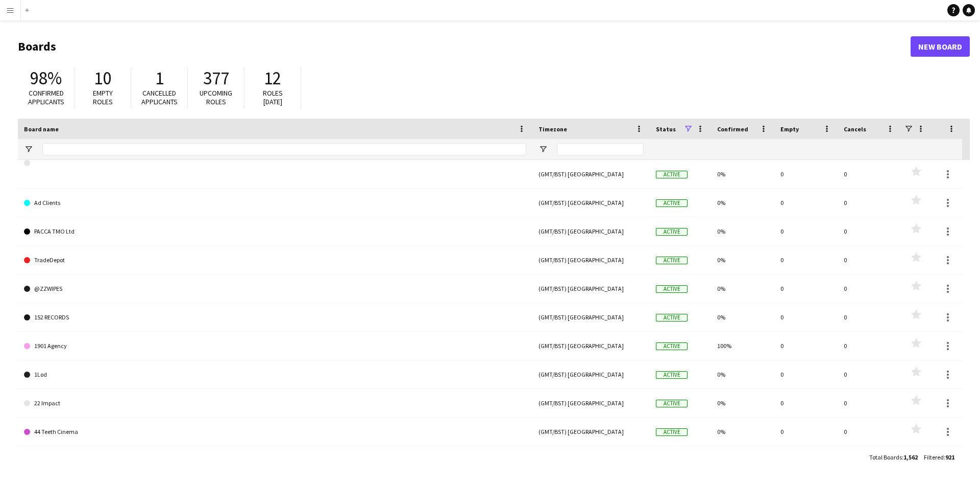 The width and height of the screenshot is (980, 483). Describe the element at coordinates (160, 97) in the screenshot. I see `span: Cancelled applicants` at that location.